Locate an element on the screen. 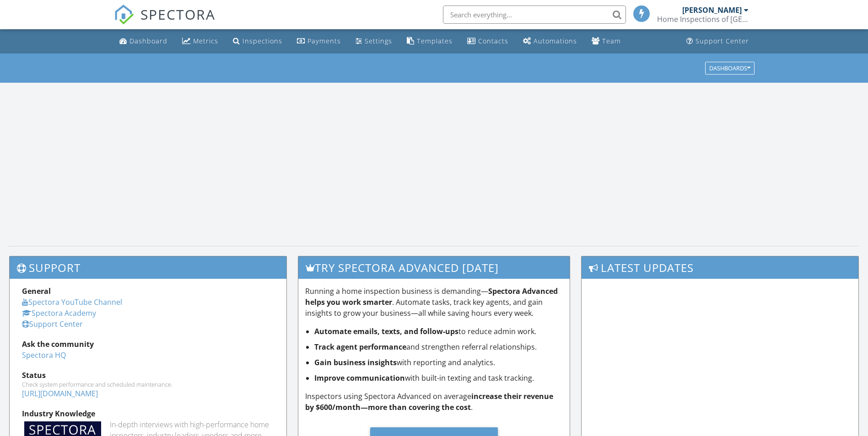 The image size is (868, 436). div: Automations is located at coordinates (555, 40).